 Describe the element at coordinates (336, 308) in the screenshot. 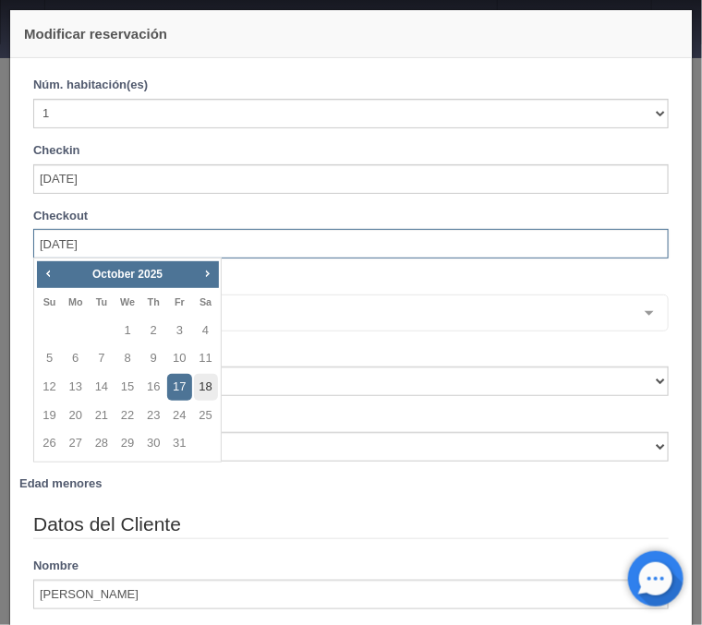

I see `span: Doble Lujo - Sin asignar` at that location.